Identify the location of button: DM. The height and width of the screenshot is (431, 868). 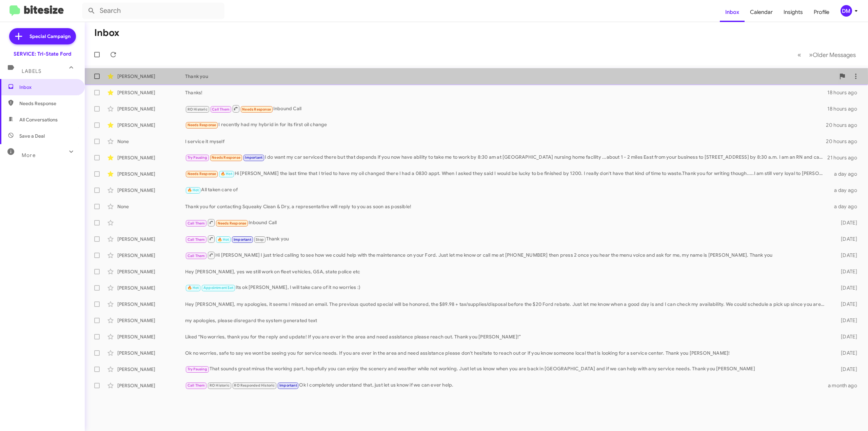
(848, 11).